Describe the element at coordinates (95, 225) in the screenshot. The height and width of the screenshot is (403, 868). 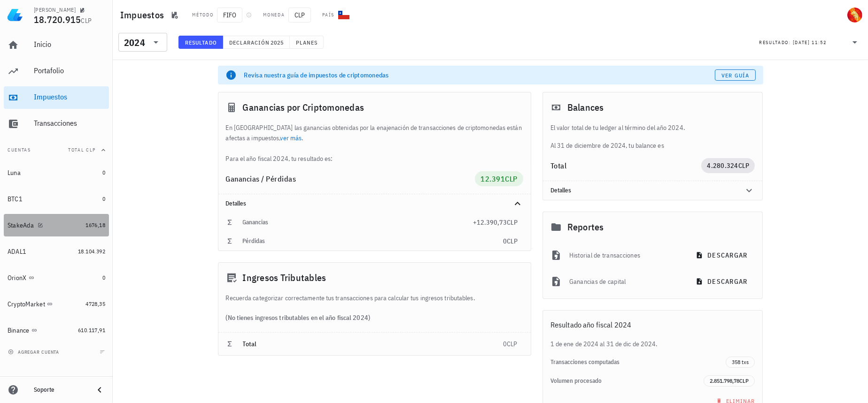
I see `span: 1676,18` at that location.